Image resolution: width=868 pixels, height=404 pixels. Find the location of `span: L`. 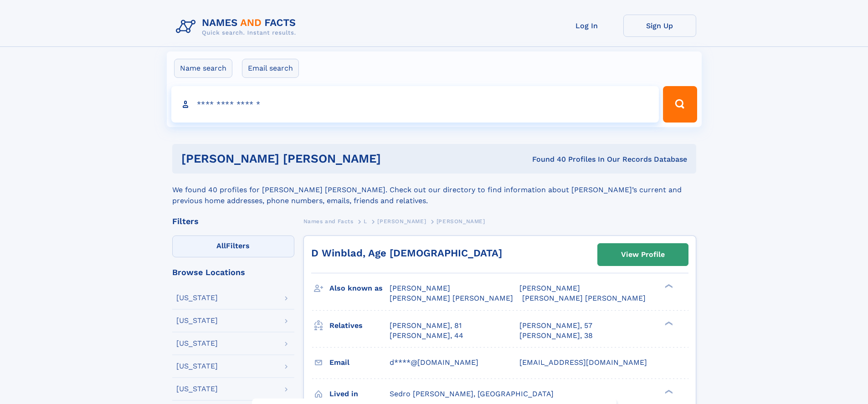

span: L is located at coordinates (365, 221).